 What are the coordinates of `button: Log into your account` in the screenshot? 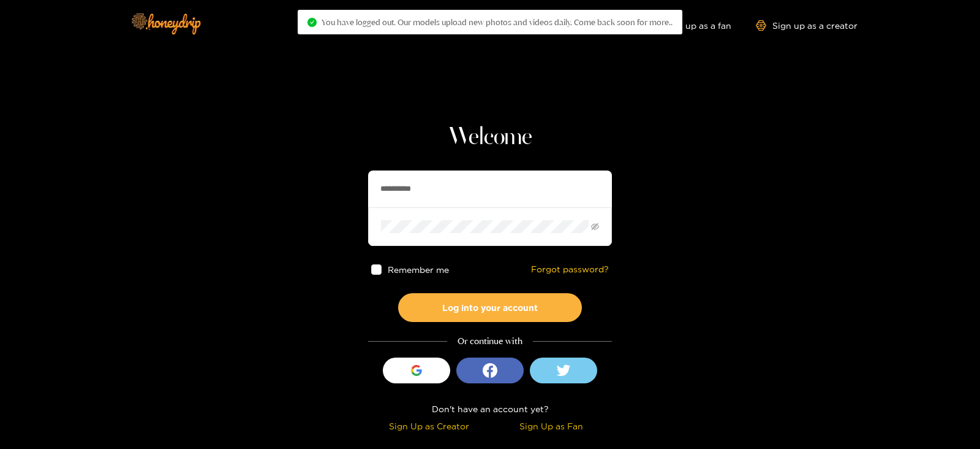 It's located at (490, 307).